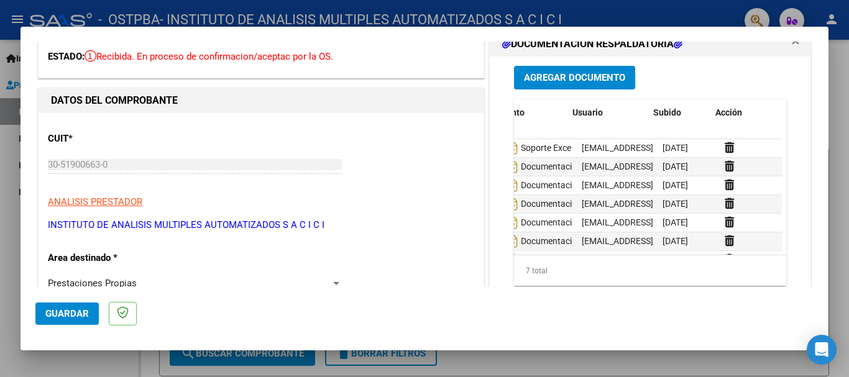 The height and width of the screenshot is (377, 849). What do you see at coordinates (587, 113) in the screenshot?
I see `span: Usuario` at bounding box center [587, 113].